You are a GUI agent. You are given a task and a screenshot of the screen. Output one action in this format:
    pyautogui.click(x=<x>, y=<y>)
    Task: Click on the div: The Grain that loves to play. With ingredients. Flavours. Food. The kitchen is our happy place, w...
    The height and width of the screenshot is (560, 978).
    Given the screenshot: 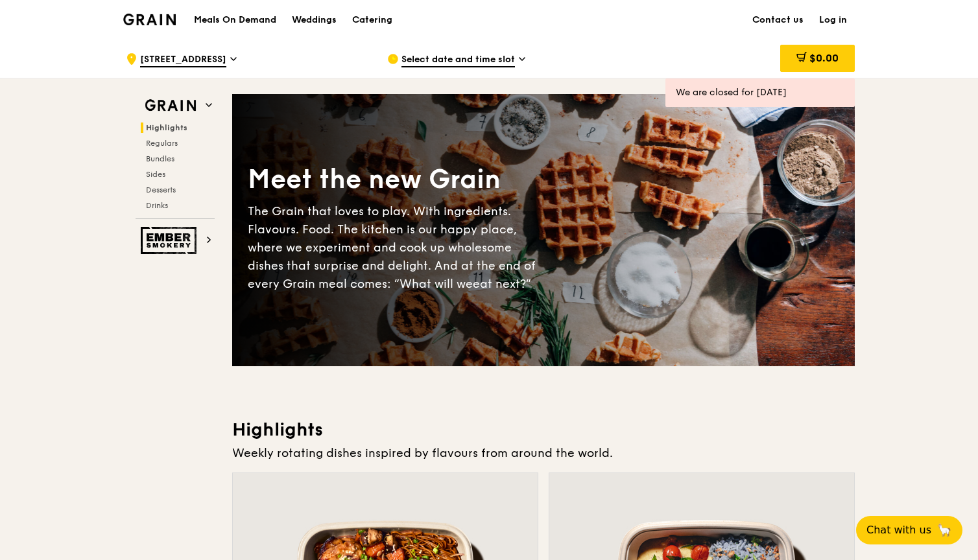 What is the action you would take?
    pyautogui.click(x=396, y=248)
    